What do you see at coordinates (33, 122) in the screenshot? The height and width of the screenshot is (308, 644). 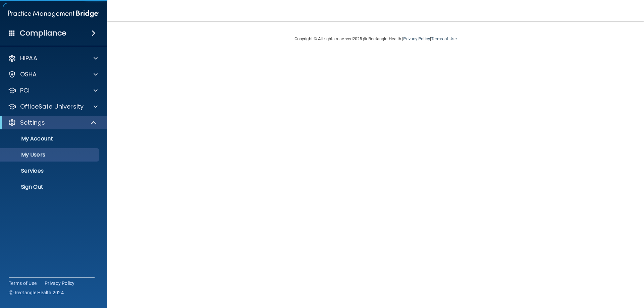 I see `p: Settings` at bounding box center [33, 122].